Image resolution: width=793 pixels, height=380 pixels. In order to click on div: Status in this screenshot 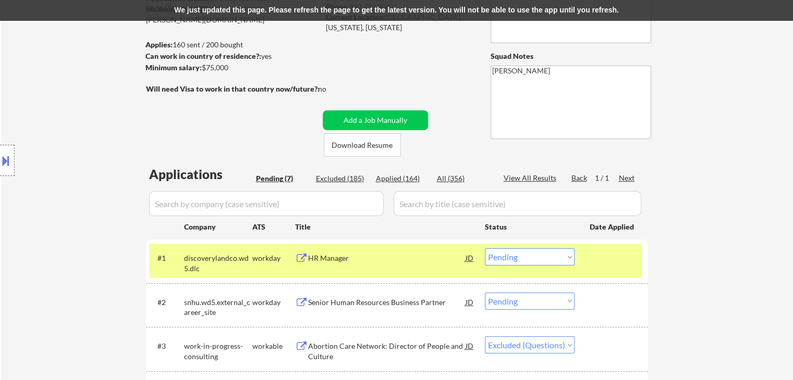, I will do `click(529, 227)`.